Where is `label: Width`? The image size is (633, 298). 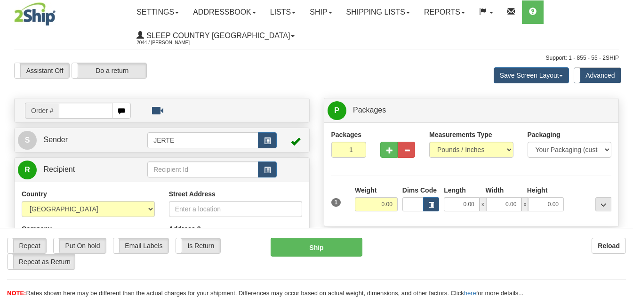
label: Width is located at coordinates (494, 190).